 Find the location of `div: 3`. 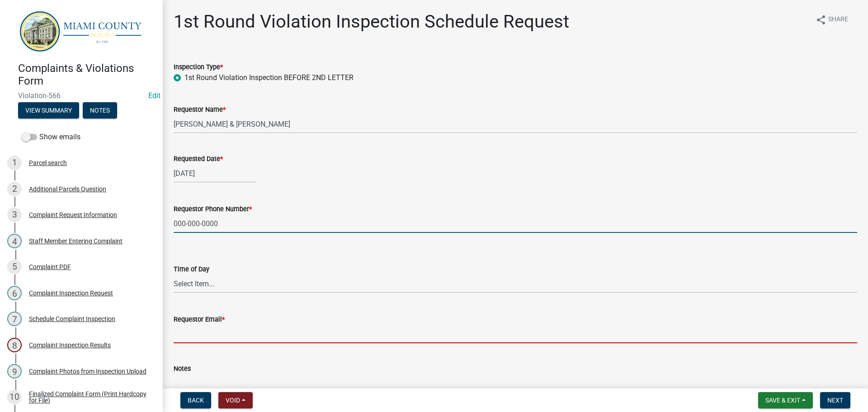

div: 3 is located at coordinates (14, 215).